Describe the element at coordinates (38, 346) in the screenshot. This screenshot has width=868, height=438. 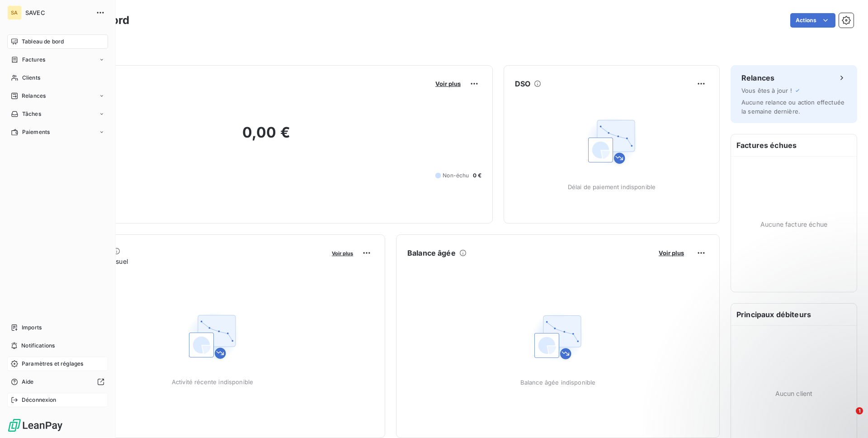
I see `span: Notifications` at that location.